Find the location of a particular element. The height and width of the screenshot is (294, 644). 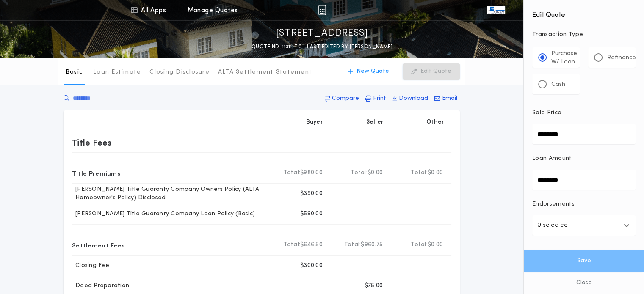

p: Loan Amount is located at coordinates (552, 158).